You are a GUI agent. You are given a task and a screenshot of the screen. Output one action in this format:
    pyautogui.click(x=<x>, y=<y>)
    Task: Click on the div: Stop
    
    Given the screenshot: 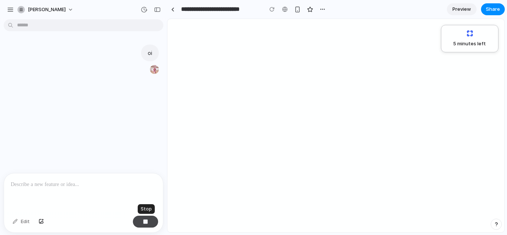 What is the action you would take?
    pyautogui.click(x=146, y=209)
    